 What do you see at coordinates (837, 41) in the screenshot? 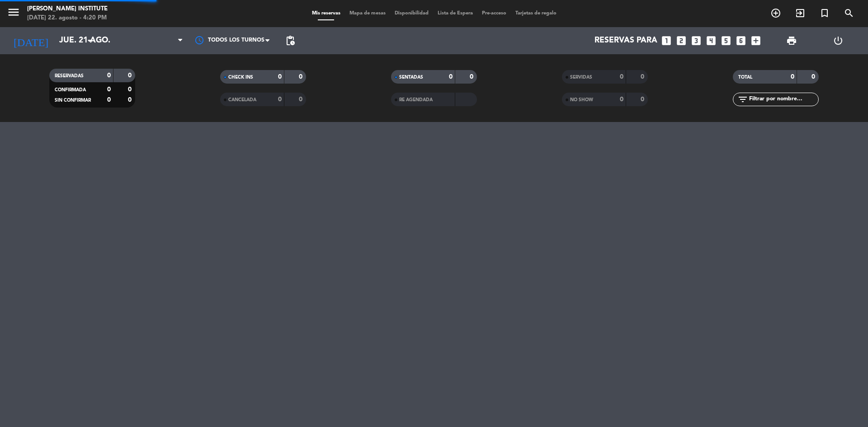
I see `div: LOG OUT` at bounding box center [837, 41].